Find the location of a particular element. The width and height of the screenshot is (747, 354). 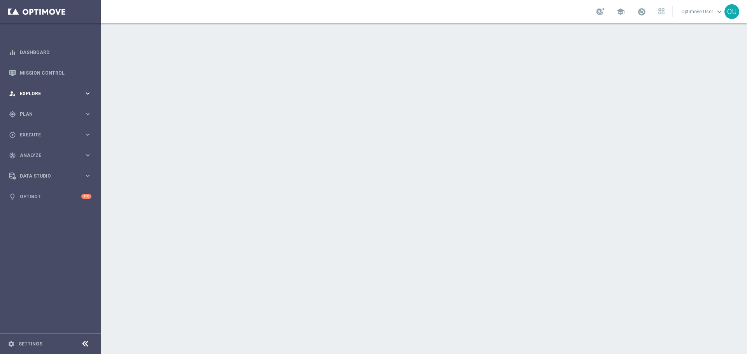

span: Plan is located at coordinates (52, 114).